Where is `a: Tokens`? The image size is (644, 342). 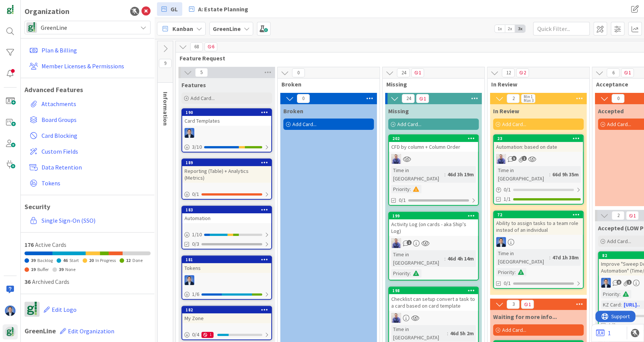 a: Tokens is located at coordinates (88, 183).